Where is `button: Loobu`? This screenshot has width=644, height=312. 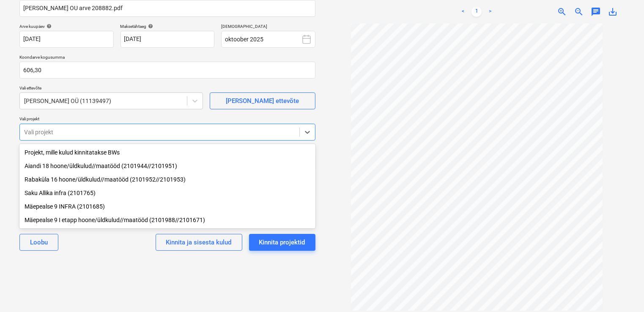 button: Loobu is located at coordinates (39, 242).